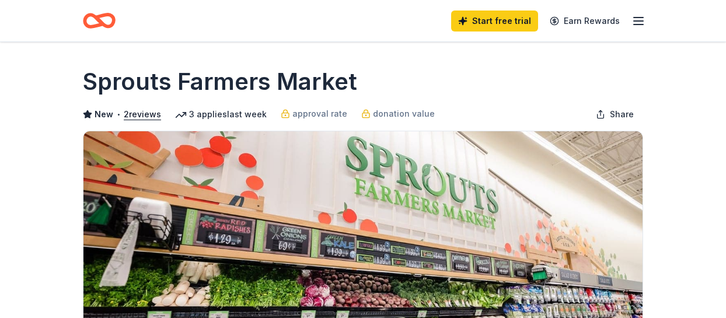 This screenshot has height=318, width=726. I want to click on div: 3 applies last week, so click(221, 114).